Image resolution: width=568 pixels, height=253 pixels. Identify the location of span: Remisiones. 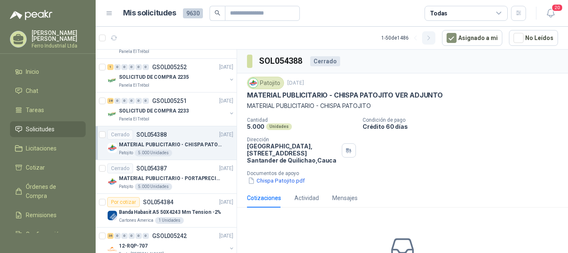
(41, 215).